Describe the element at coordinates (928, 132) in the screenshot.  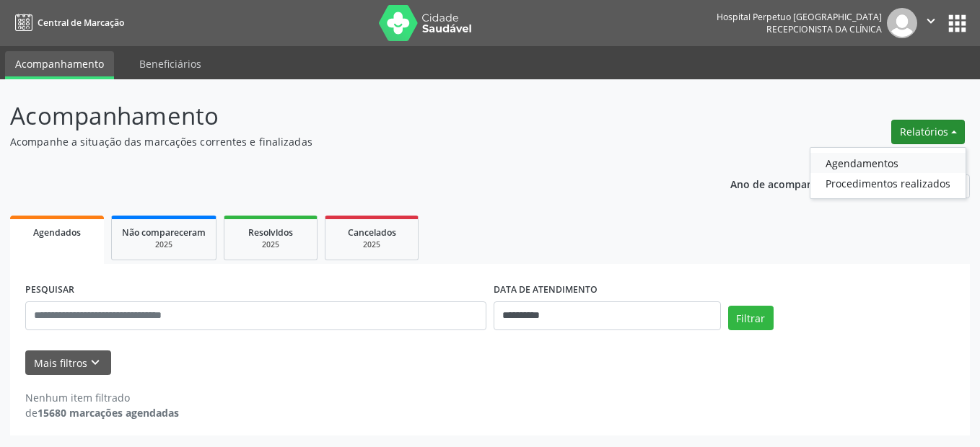
I see `button: Relatórios` at that location.